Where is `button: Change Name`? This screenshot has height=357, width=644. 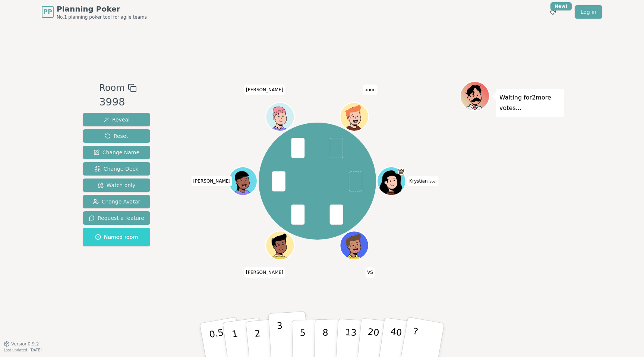
button: Change Name is located at coordinates (116, 153).